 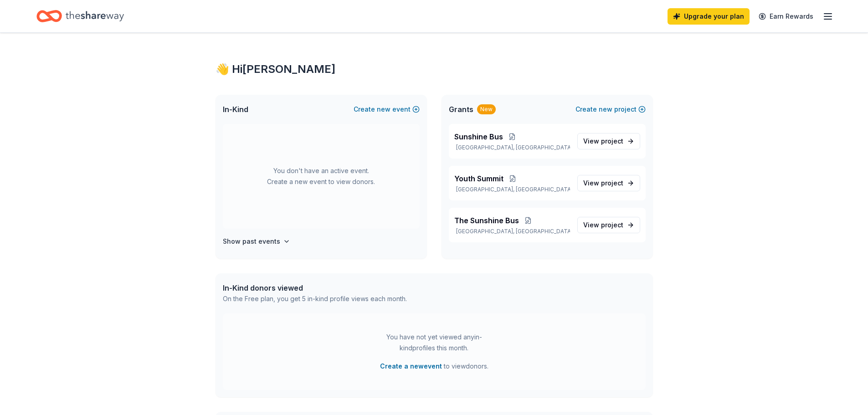 What do you see at coordinates (487, 221) in the screenshot?
I see `span: The Sunshine Bus` at bounding box center [487, 221].